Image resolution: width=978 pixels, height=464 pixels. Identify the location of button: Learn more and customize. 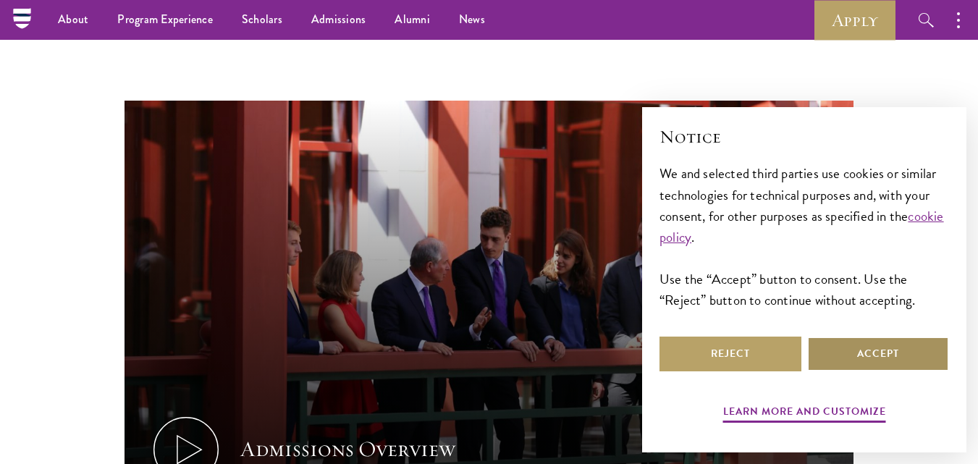
(805, 414).